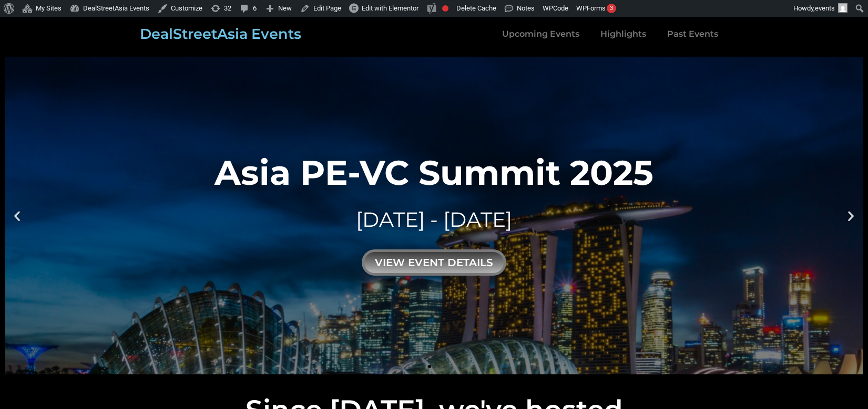 The height and width of the screenshot is (409, 868). Describe the element at coordinates (825, 8) in the screenshot. I see `span: events` at that location.